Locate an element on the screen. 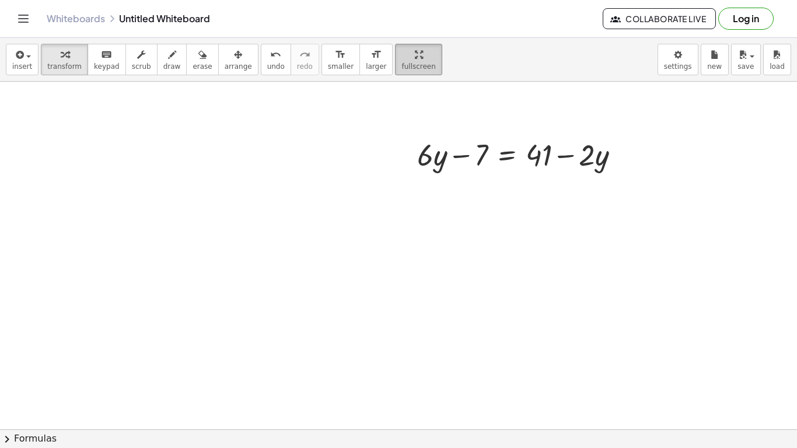  button: new is located at coordinates (715, 60).